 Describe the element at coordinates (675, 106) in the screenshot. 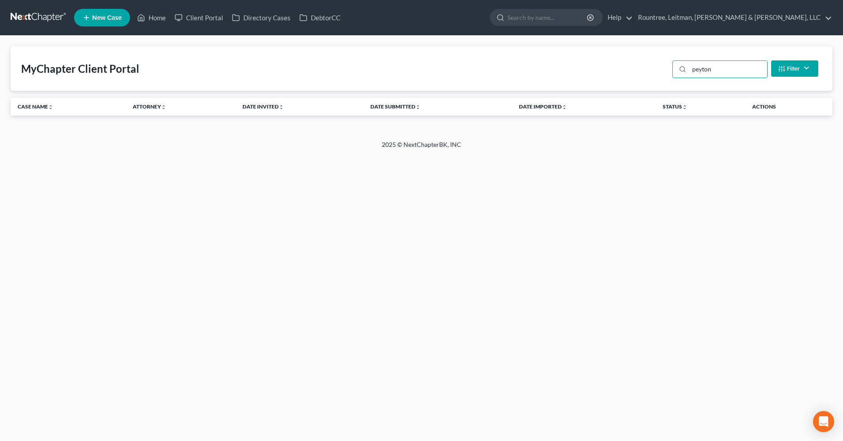

I see `a: Statusunfold_more` at that location.